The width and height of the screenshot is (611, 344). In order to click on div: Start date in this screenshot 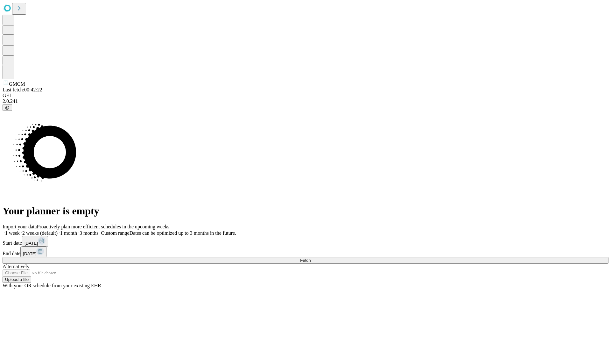, I will do `click(306, 241)`.